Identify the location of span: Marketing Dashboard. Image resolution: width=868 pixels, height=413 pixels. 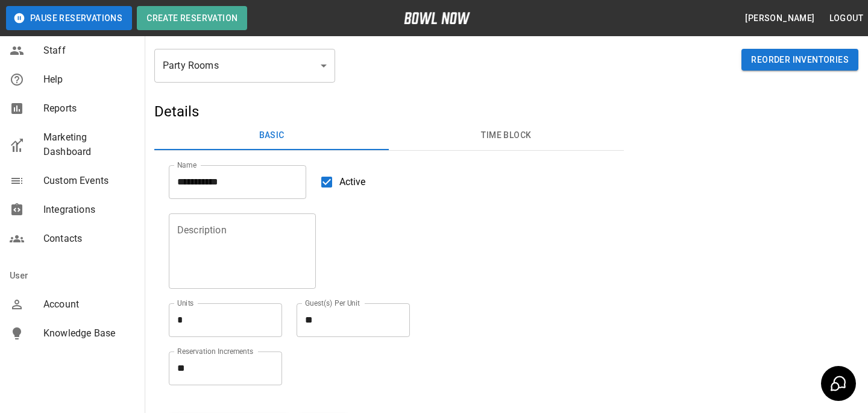
(89, 145).